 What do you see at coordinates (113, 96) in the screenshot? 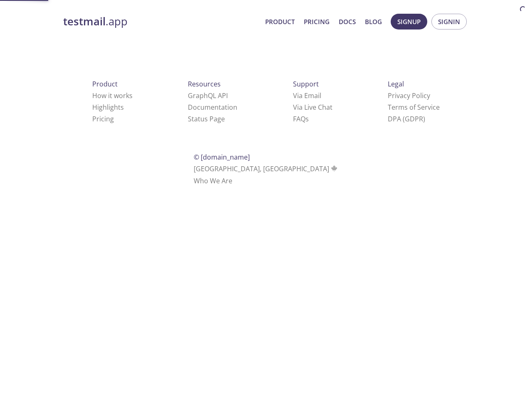
I see `a: How it works` at bounding box center [113, 96].